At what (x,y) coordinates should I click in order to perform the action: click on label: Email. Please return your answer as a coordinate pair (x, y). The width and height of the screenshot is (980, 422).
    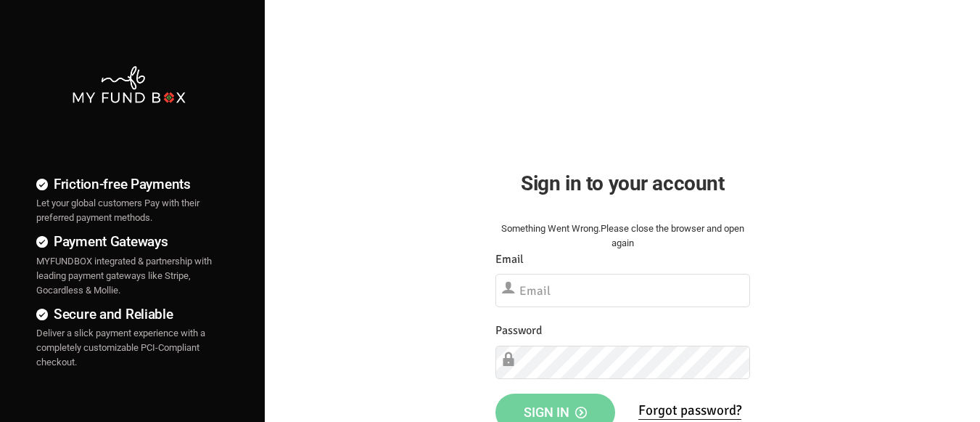
    Looking at the image, I should click on (509, 259).